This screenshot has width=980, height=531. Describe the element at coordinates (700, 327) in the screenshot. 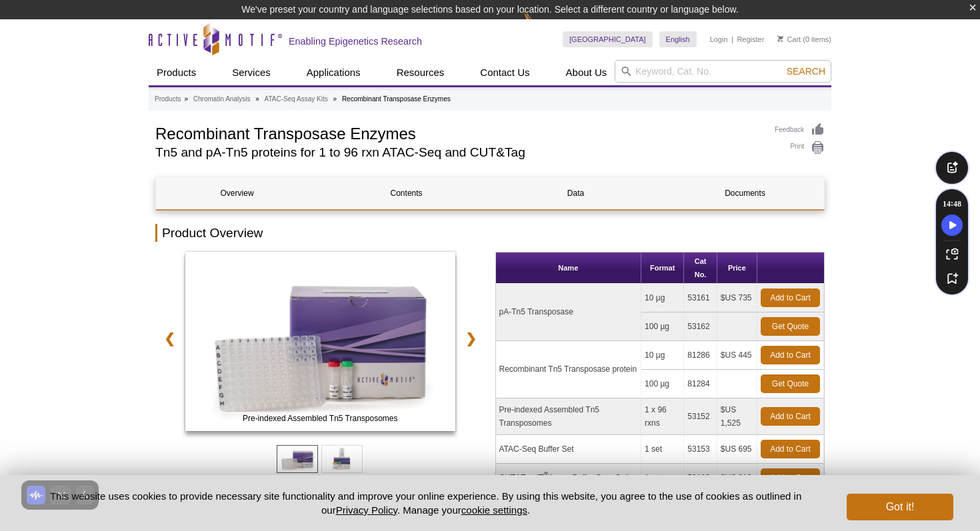

I see `td: 53162` at that location.